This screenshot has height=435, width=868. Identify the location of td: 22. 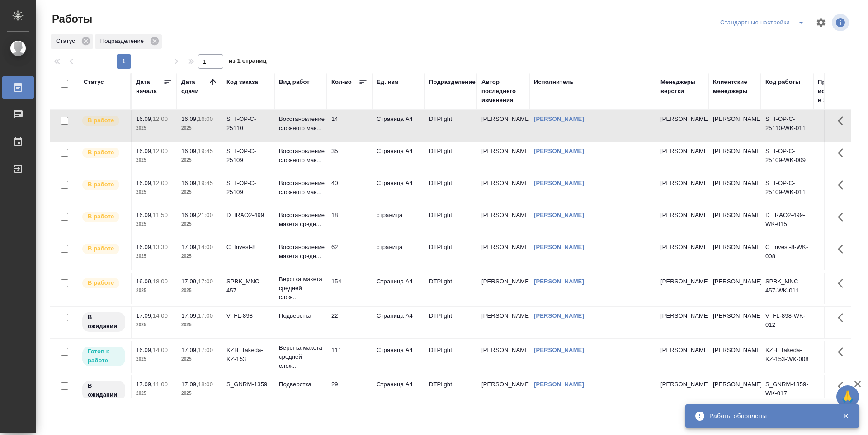
(349, 323).